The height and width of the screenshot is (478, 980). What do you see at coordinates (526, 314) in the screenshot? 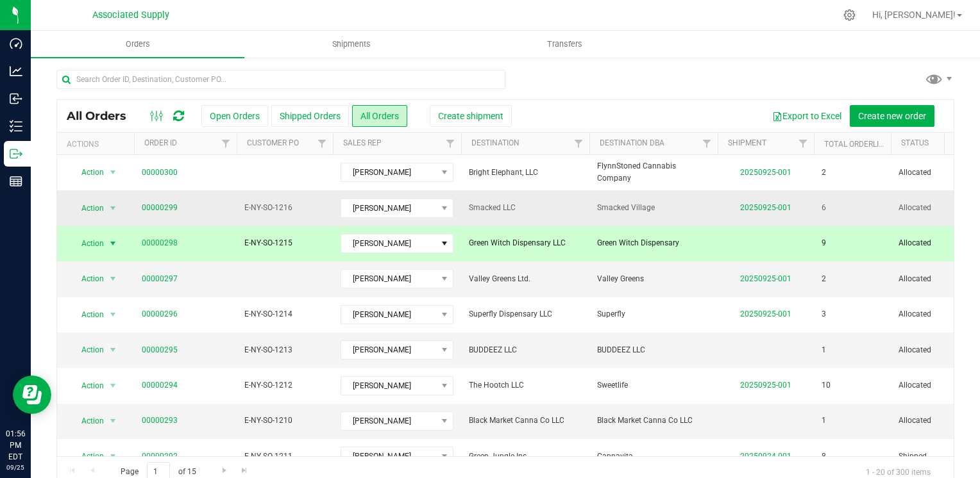
I see `span: Superfly Dispensary LLC` at bounding box center [526, 314].